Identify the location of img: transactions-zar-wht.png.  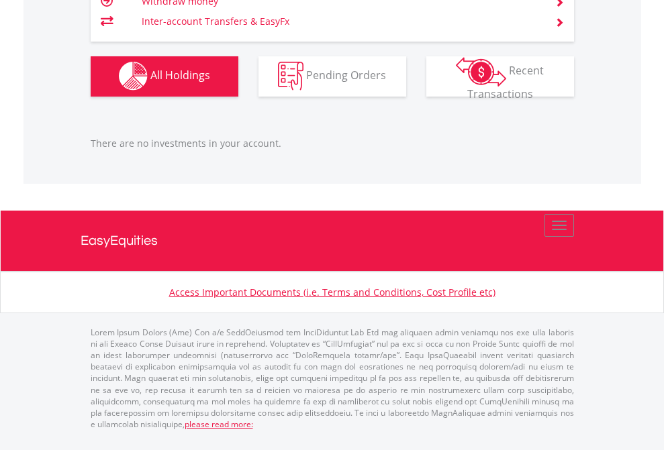
(481, 72).